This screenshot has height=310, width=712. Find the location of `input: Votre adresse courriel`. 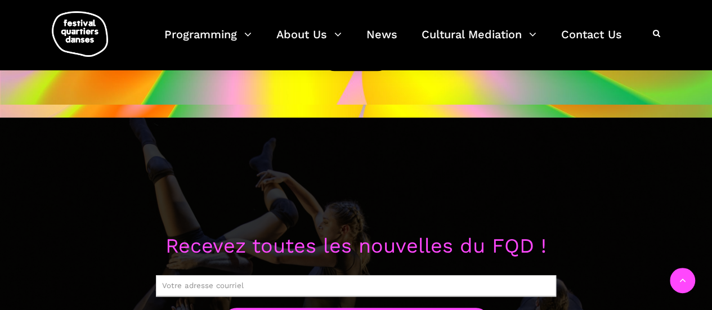

input: Votre adresse courriel is located at coordinates (356, 286).